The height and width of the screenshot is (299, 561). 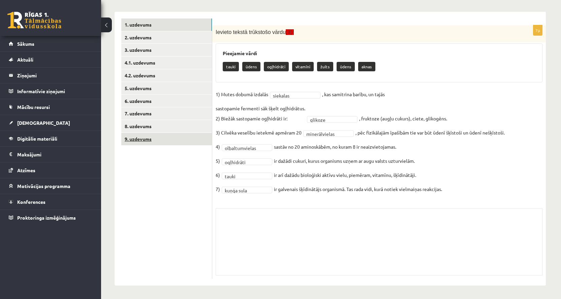 I want to click on a: 3. uzdevums, so click(x=166, y=50).